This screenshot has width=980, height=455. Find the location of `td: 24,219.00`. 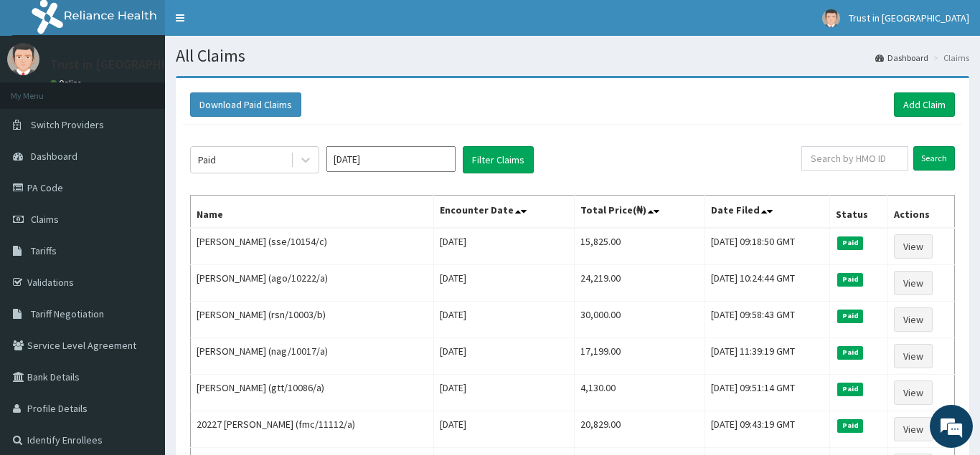

td: 24,219.00 is located at coordinates (639, 283).